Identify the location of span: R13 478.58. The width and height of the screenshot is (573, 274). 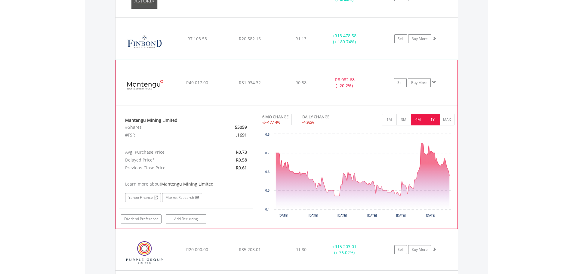
(345, 35).